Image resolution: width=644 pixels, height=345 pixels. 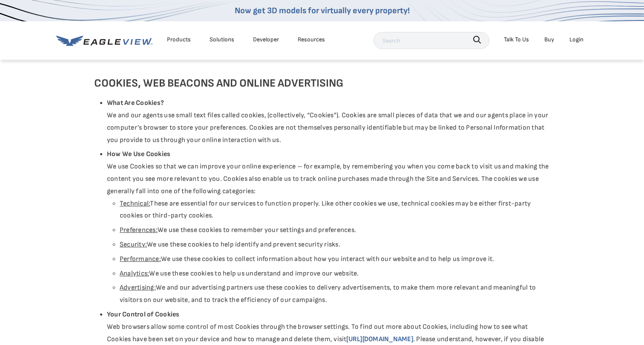 What do you see at coordinates (329, 121) in the screenshot?
I see `li: We and our agents use small text files called cookies, (collectively, “Cookies”). Cookies are sma...` at bounding box center [329, 121].